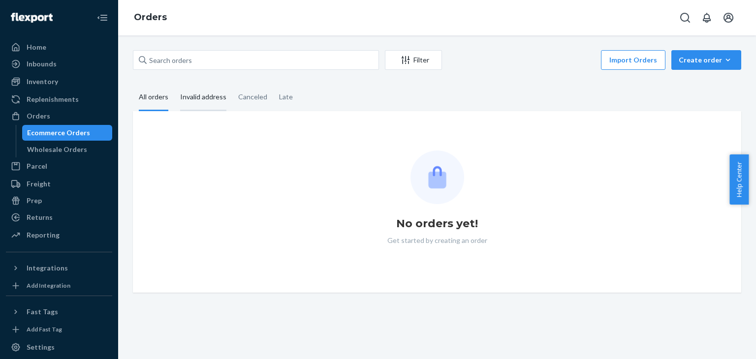 This screenshot has width=756, height=359. What do you see at coordinates (739, 180) in the screenshot?
I see `button: Help Center` at bounding box center [739, 180].